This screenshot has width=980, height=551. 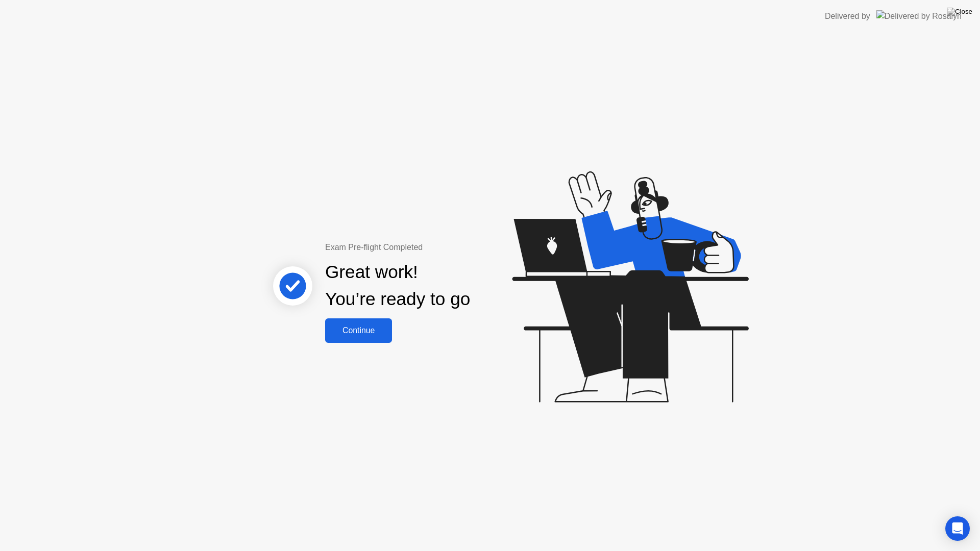 I want to click on img: Close, so click(x=960, y=11).